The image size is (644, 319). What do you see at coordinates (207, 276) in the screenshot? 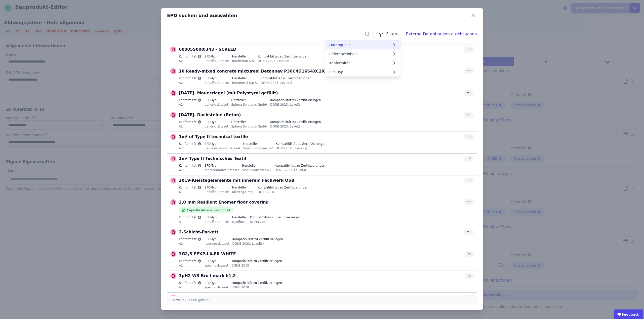
I see `p: 3pH2 W3 Bro i mark h1,2` at bounding box center [207, 276].